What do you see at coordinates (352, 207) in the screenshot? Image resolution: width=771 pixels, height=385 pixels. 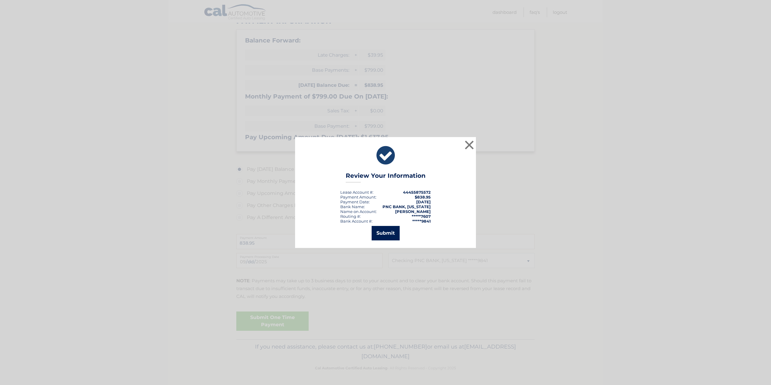 I see `div: Bank Name:` at bounding box center [352, 207].